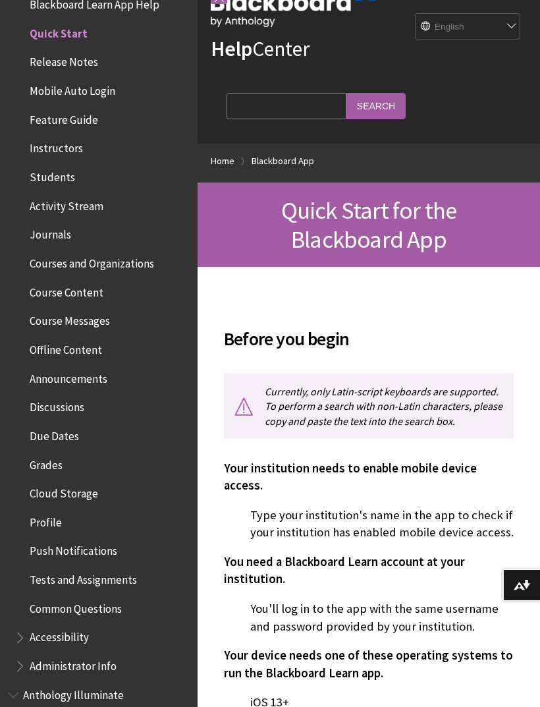 Image resolution: width=540 pixels, height=707 pixels. Describe the element at coordinates (376, 105) in the screenshot. I see `input: Search` at that location.